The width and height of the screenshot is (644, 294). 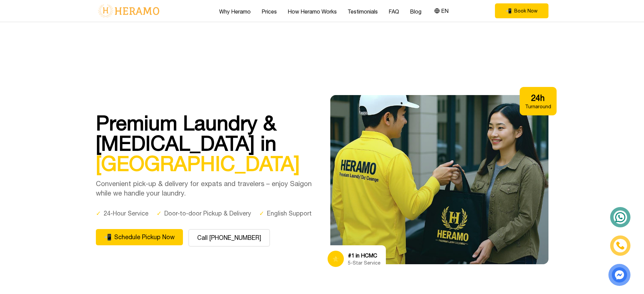 I want to click on img: phone-icon, so click(x=621, y=246).